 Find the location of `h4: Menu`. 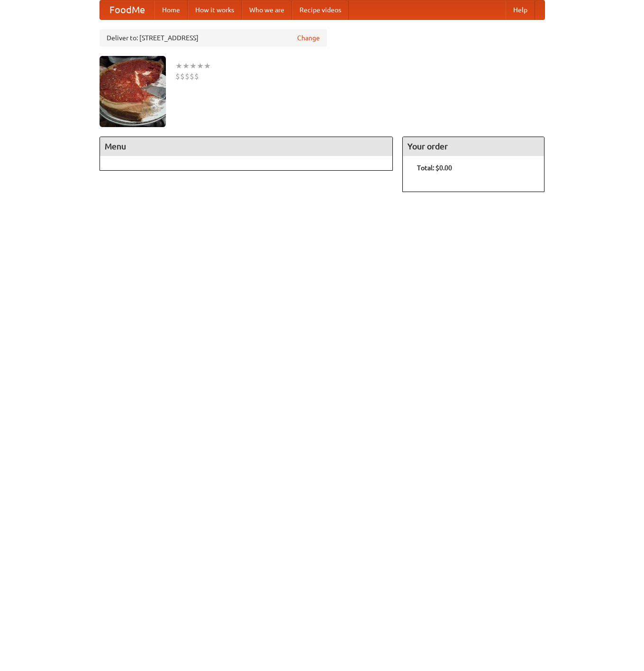

h4: Menu is located at coordinates (247, 147).